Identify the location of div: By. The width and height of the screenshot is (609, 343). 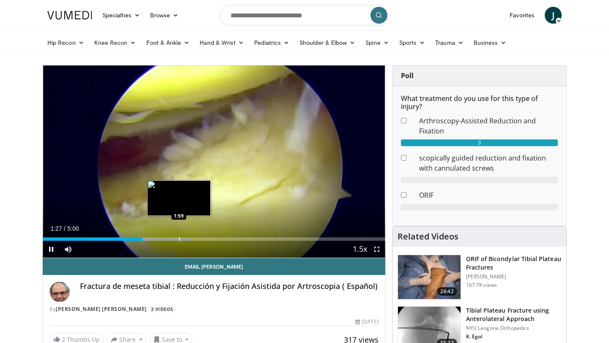
(214, 310).